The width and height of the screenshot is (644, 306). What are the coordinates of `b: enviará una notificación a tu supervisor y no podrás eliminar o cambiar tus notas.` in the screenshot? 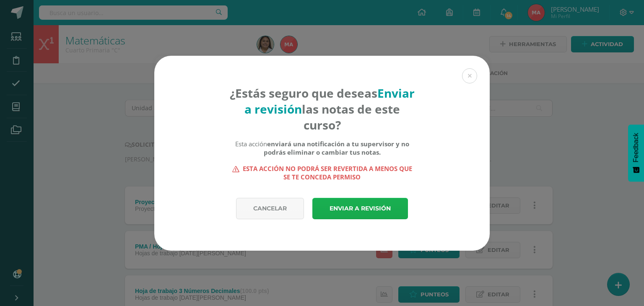 It's located at (336, 148).